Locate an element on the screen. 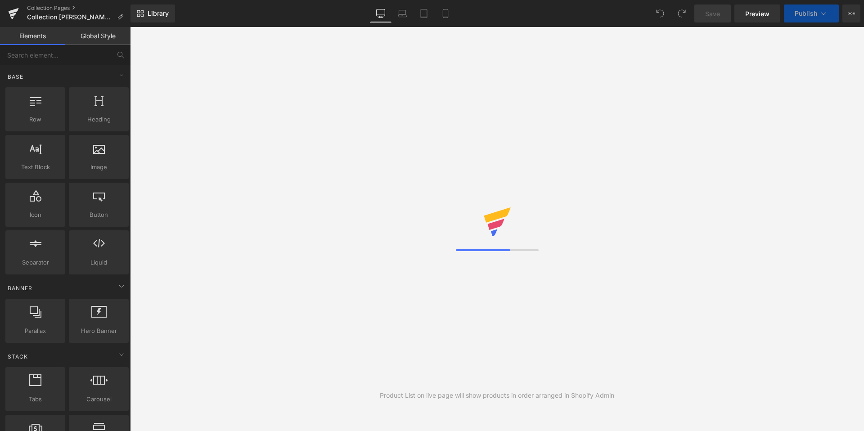 Image resolution: width=864 pixels, height=431 pixels. span: Image is located at coordinates (99, 167).